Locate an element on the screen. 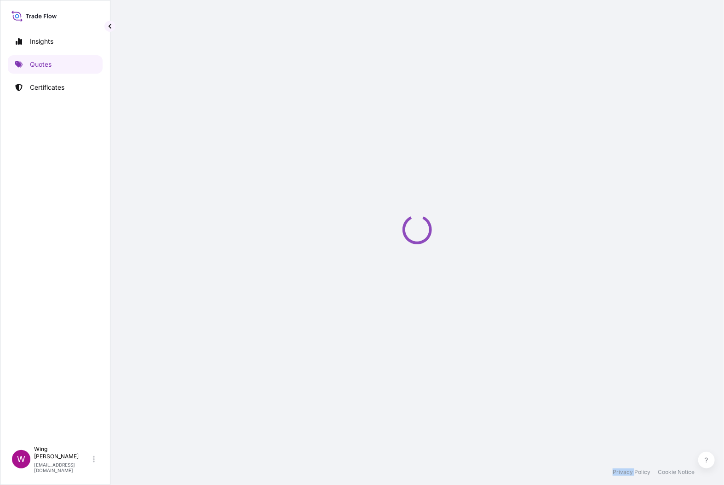 The image size is (724, 485). span: W is located at coordinates (21, 459).